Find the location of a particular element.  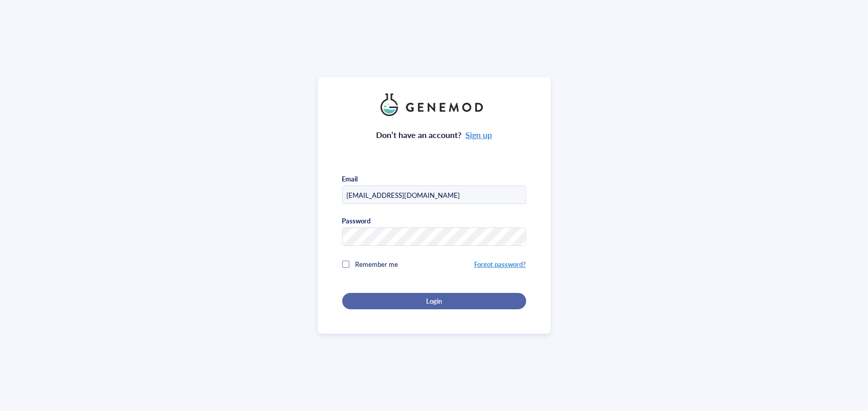

span: Login is located at coordinates (434, 301).